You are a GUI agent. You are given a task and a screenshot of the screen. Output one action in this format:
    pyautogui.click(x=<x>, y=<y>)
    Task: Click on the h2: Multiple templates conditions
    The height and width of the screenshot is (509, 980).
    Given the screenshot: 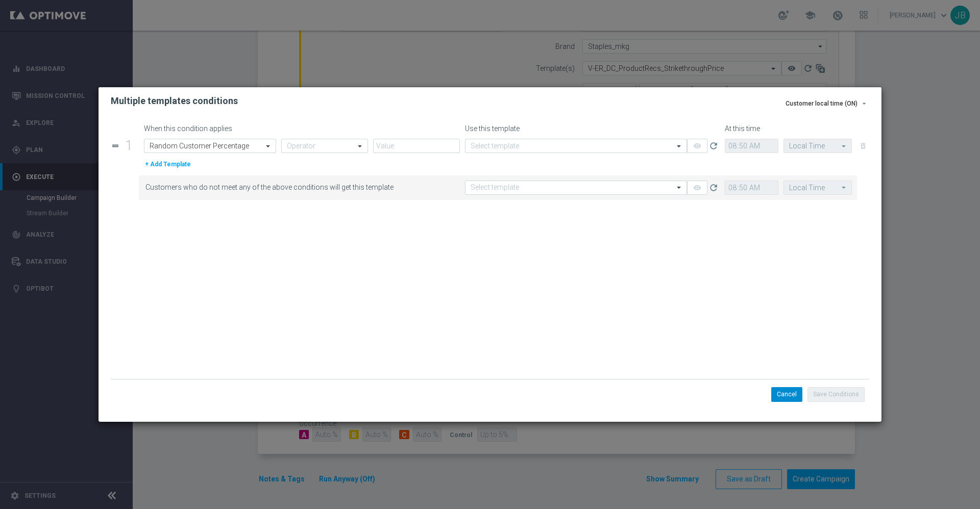 What is the action you would take?
    pyautogui.click(x=174, y=101)
    